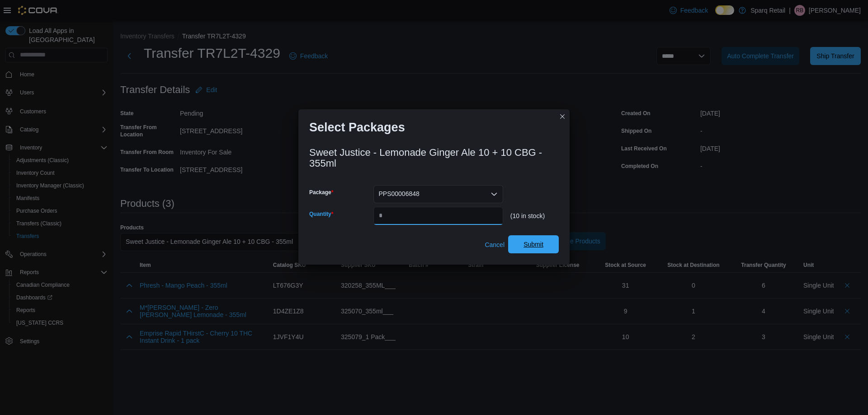 The image size is (868, 415). Describe the element at coordinates (494, 245) in the screenshot. I see `span: Cancel` at that location.